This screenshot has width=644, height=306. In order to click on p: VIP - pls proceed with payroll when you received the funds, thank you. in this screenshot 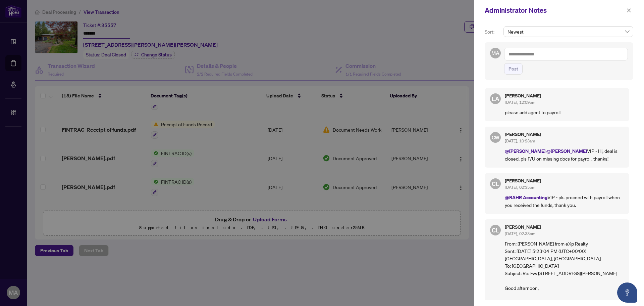, I will do `click(564, 201)`.